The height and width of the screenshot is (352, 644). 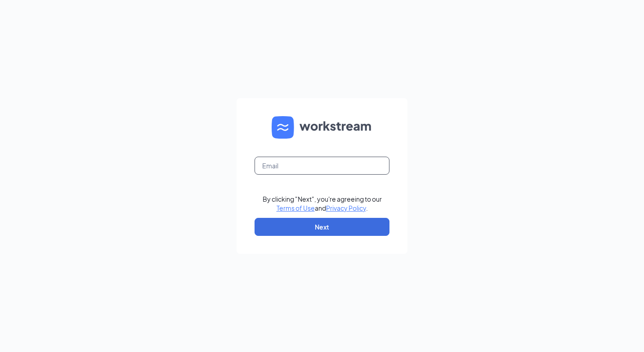 I want to click on button: Next, so click(x=322, y=227).